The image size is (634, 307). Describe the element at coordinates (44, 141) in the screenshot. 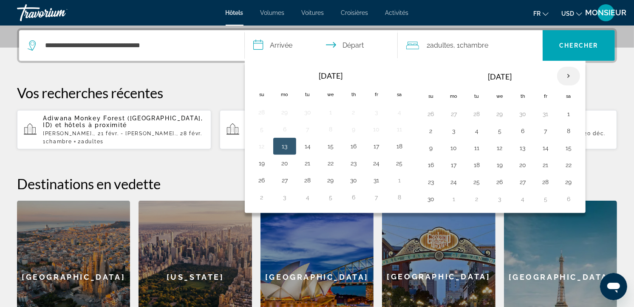

I see `font: 1` at that location.